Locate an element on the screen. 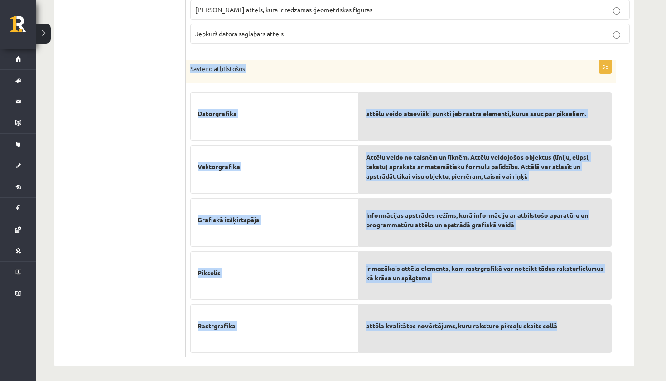  span: Attēlu veido no taisnēm un līknēm. Attēlu veidojošos objektus (līniju, elipsi, tekstu) apraksta a... is located at coordinates (486, 166).